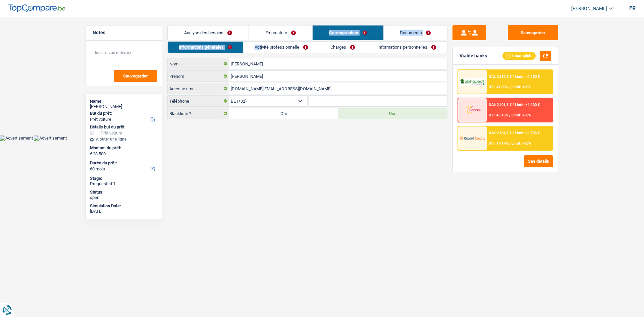  What do you see at coordinates (521, 143) in the screenshot?
I see `span: Limit: <60%` at bounding box center [521, 143].